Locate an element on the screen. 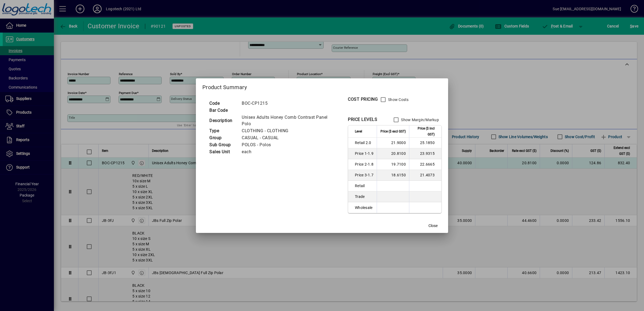 Image resolution: width=644 pixels, height=311 pixels. td: each is located at coordinates (288, 152).